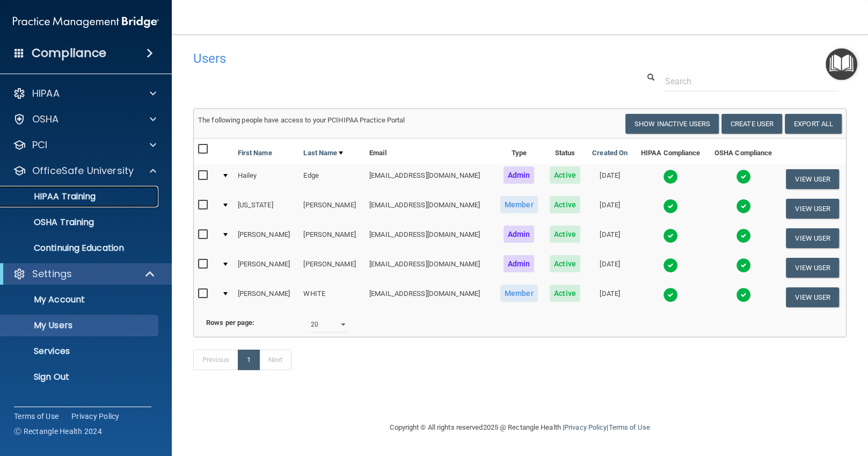  Describe the element at coordinates (231, 322) in the screenshot. I see `b: Rows per page:` at that location.